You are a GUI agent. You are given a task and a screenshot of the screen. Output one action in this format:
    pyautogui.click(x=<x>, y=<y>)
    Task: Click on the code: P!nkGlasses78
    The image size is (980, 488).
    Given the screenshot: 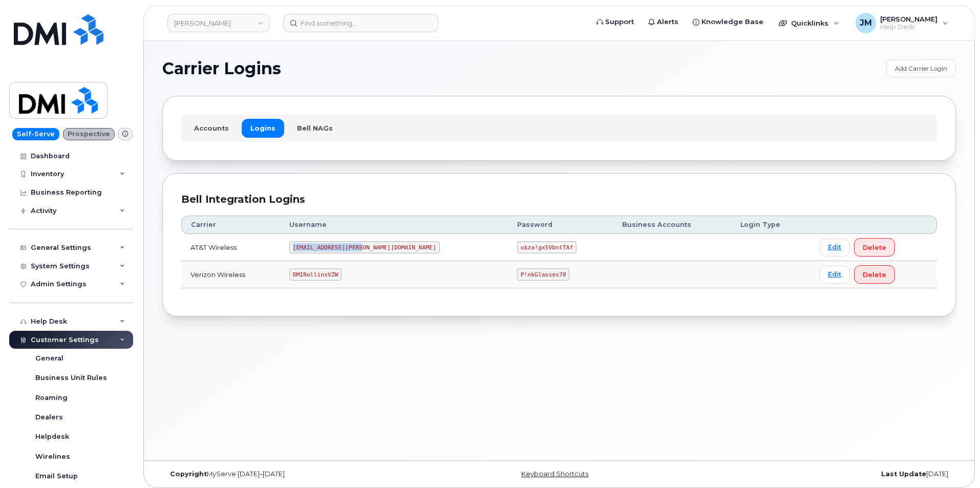 What is the action you would take?
    pyautogui.click(x=543, y=274)
    